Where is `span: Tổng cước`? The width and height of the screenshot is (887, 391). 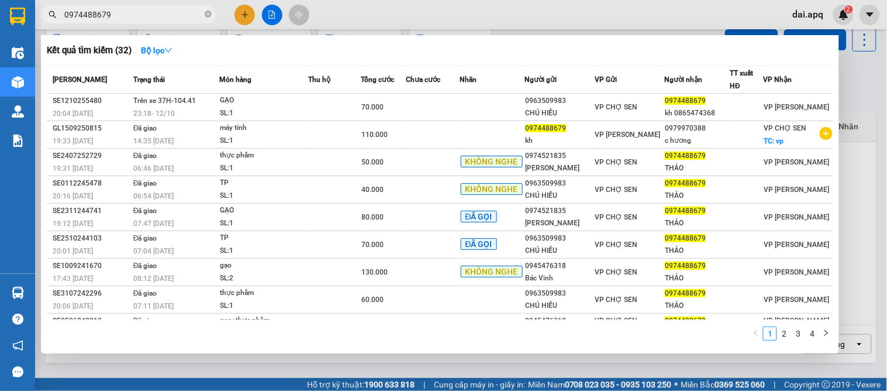
span: Tổng cước is located at coordinates (377, 80).